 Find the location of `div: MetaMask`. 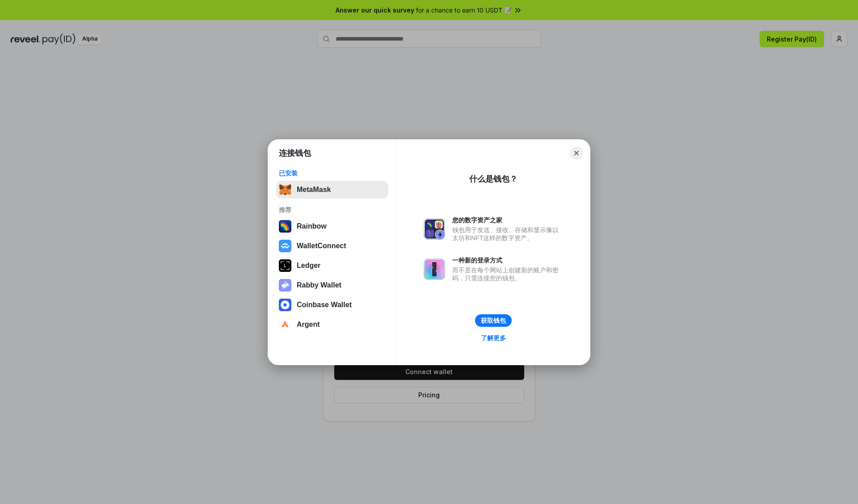

div: MetaMask is located at coordinates (314, 190).